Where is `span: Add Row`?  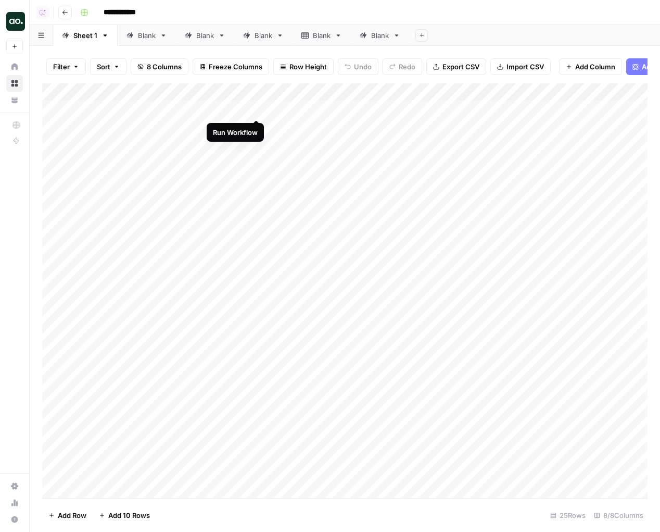
span: Add Row is located at coordinates (72, 515).